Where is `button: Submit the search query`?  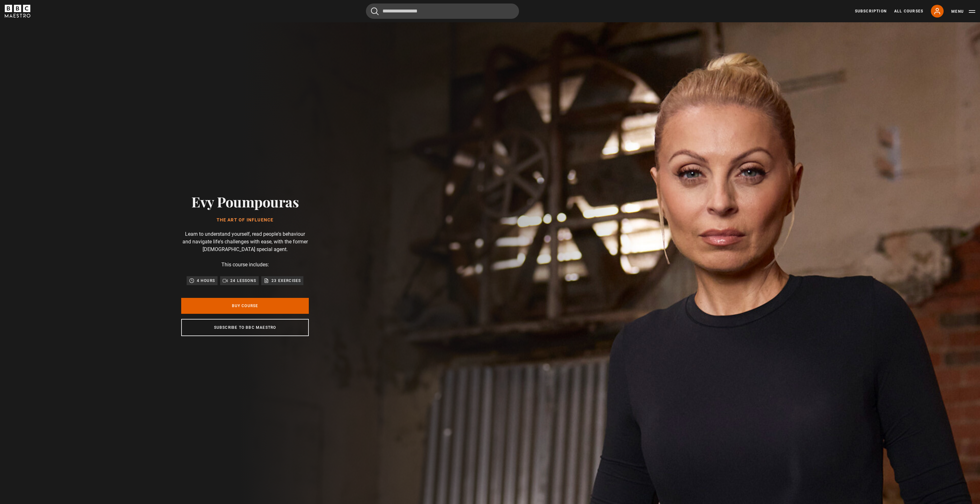
button: Submit the search query is located at coordinates (375, 11).